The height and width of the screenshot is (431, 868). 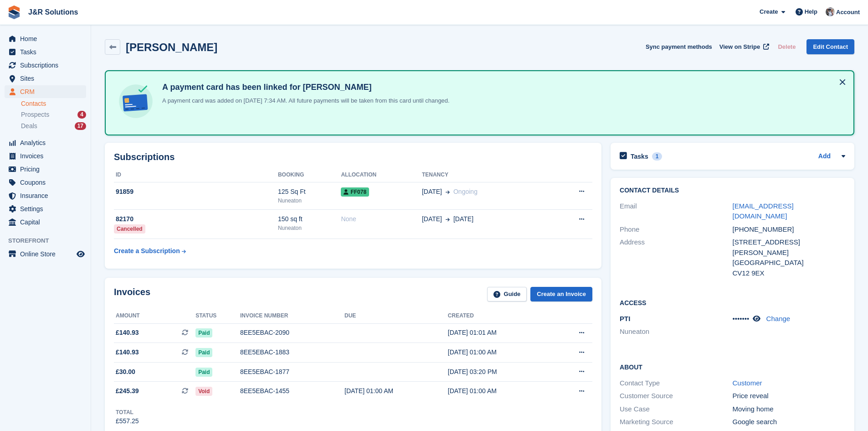 What do you see at coordinates (35, 115) in the screenshot?
I see `span: Prospects` at bounding box center [35, 115].